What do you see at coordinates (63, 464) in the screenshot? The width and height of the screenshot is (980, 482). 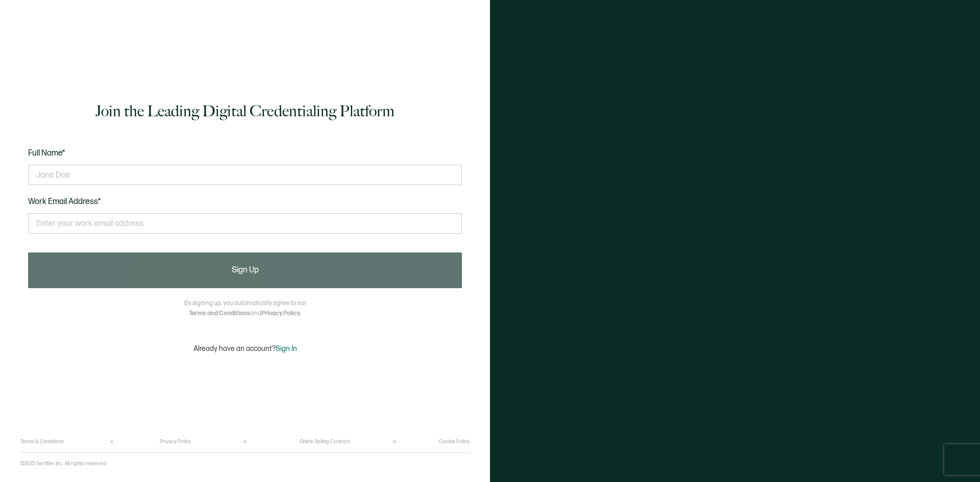 I see `p: ©2025 Sertifier Inc.. All rights reserved.` at bounding box center [63, 464].